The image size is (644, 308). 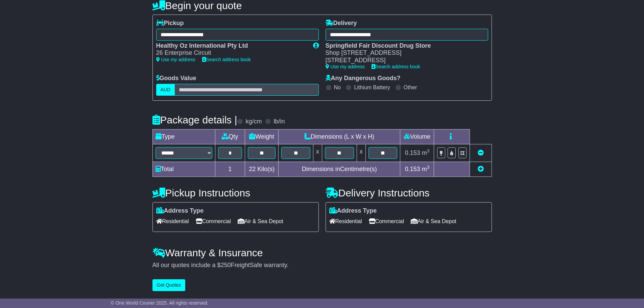 What do you see at coordinates (364, 78) in the screenshot?
I see `label: Any Dangerous Goods?` at bounding box center [364, 78].